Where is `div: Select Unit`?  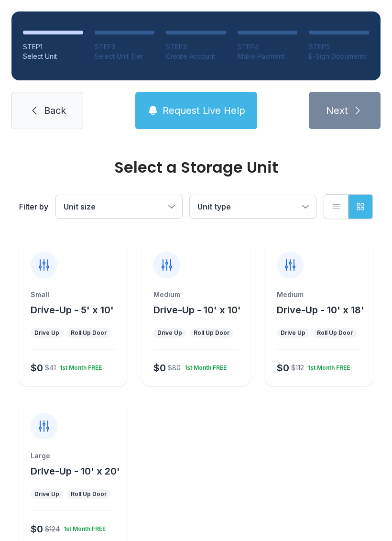 div: Select Unit is located at coordinates (53, 56).